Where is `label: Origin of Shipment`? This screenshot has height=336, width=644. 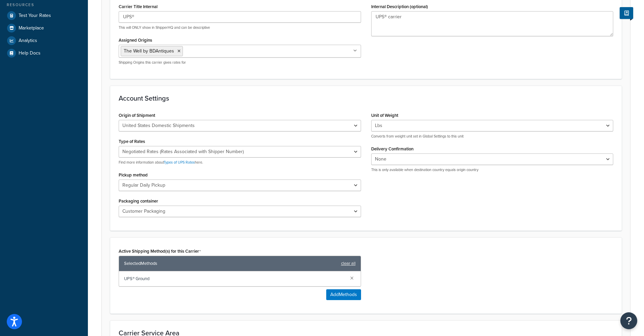 label: Origin of Shipment is located at coordinates (137, 115).